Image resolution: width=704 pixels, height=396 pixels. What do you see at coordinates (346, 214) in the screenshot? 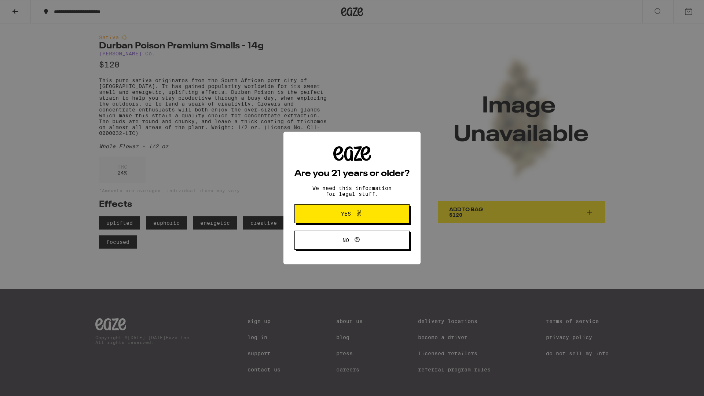
I see `span: Yes` at bounding box center [346, 214].